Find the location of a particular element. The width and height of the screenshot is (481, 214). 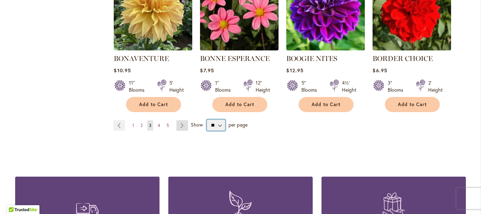

div: 3" Blooms is located at coordinates (397, 86).